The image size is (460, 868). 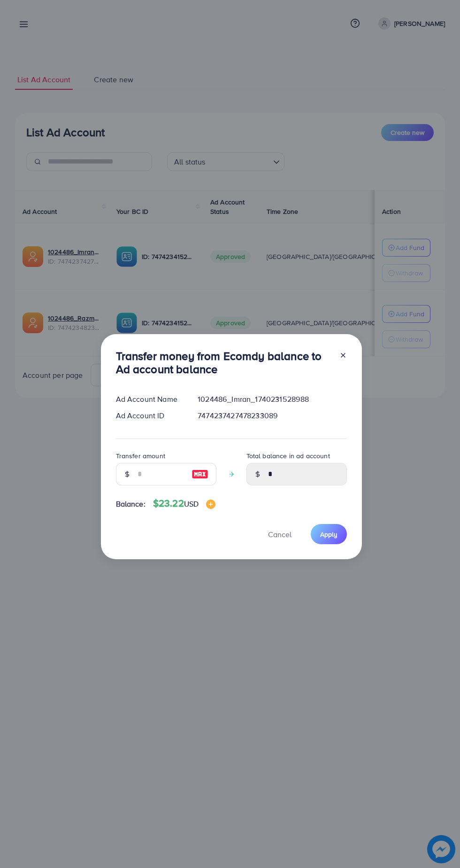 What do you see at coordinates (329, 534) in the screenshot?
I see `button: Apply` at bounding box center [329, 534].